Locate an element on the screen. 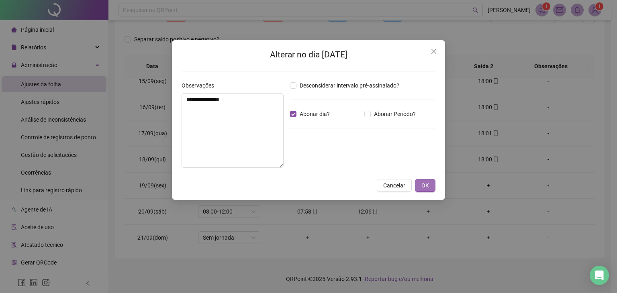 The image size is (617, 293). span: Abonar Período? is located at coordinates (395, 114).